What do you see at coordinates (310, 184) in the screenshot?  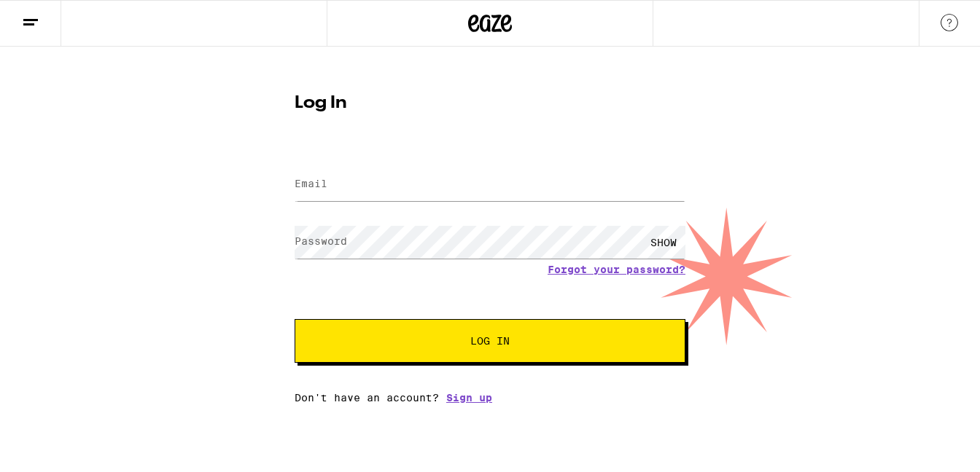 I see `label: Email` at bounding box center [310, 184].